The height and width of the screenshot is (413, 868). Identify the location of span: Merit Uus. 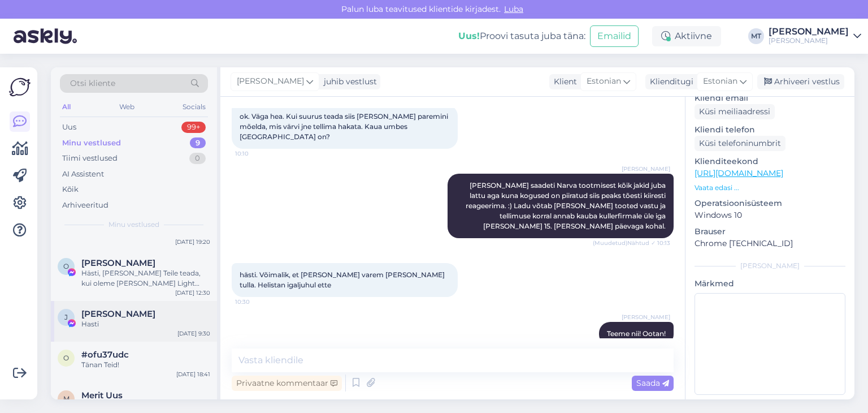
(102, 395).